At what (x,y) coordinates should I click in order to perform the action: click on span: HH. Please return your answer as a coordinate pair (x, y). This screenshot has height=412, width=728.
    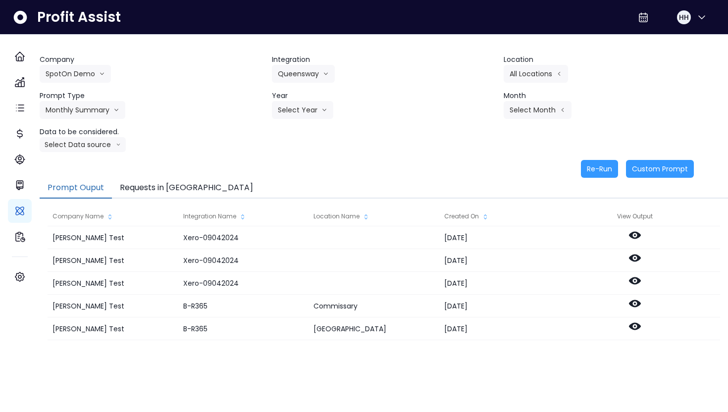
    Looking at the image, I should click on (684, 17).